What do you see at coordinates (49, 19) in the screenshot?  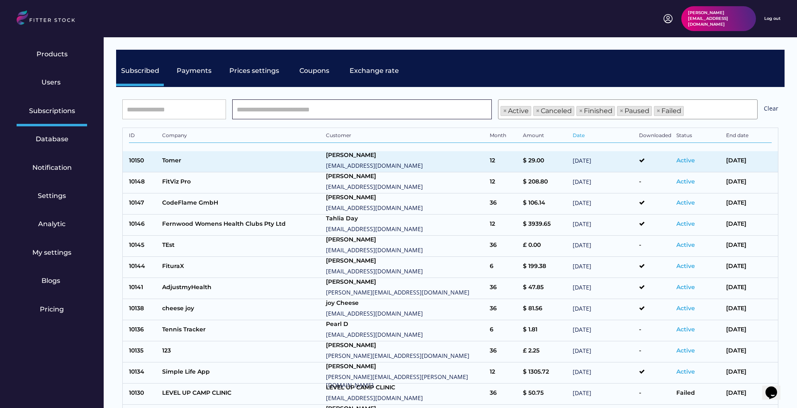 I see `img: LOGO.svg` at bounding box center [49, 19].